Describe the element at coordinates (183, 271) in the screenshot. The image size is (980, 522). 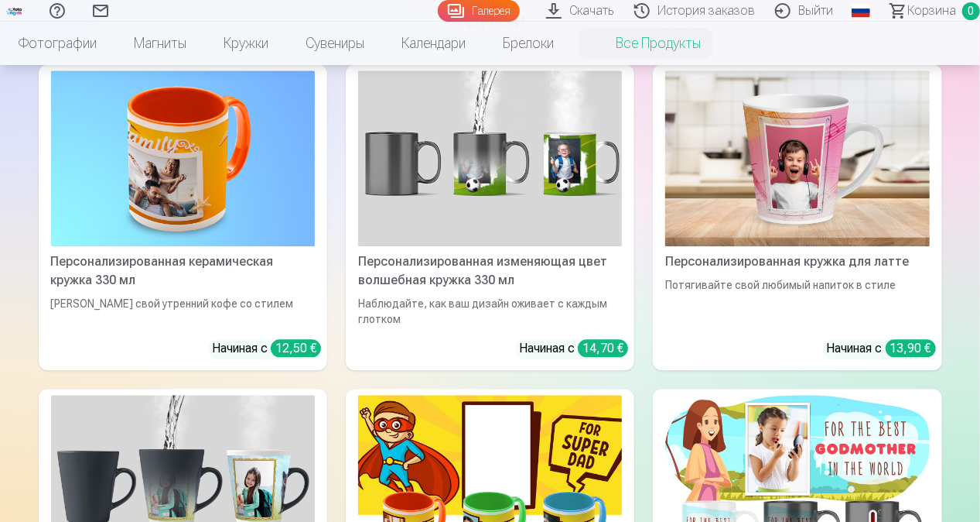
I see `div: Персонализированная керамическая кружка 330 мл` at that location.